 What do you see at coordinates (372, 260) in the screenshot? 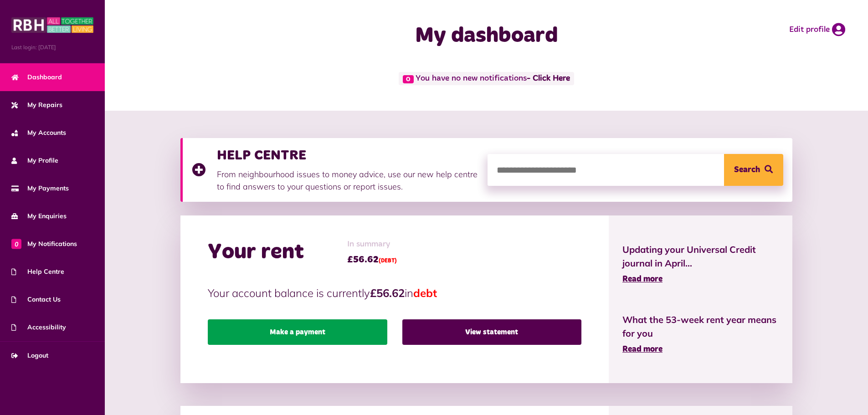
I see `span: £56.62` at bounding box center [372, 260].